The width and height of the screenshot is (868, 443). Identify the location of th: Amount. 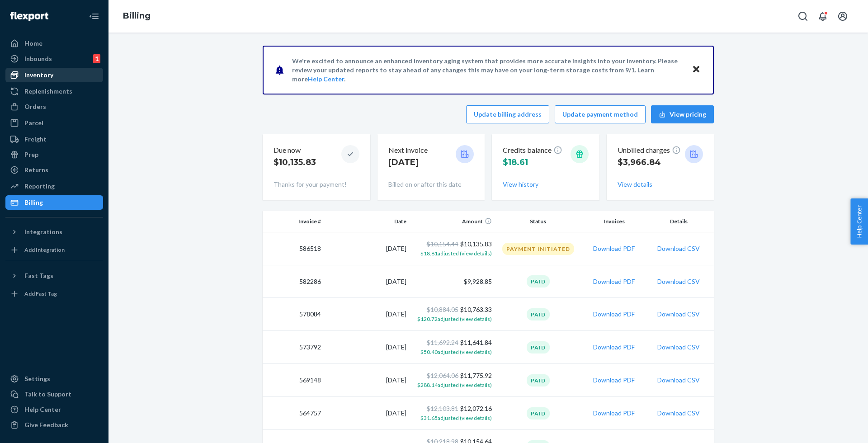
(452, 222).